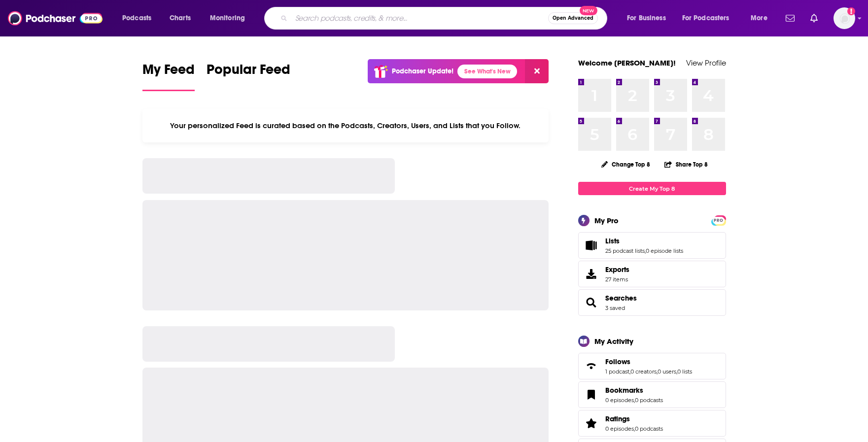 The image size is (868, 442). I want to click on a: PRO, so click(719, 220).